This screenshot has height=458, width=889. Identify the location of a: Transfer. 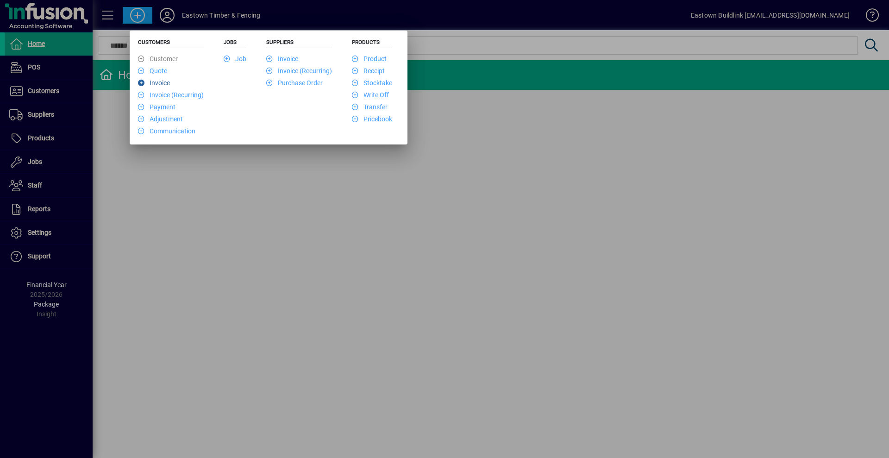
(369, 107).